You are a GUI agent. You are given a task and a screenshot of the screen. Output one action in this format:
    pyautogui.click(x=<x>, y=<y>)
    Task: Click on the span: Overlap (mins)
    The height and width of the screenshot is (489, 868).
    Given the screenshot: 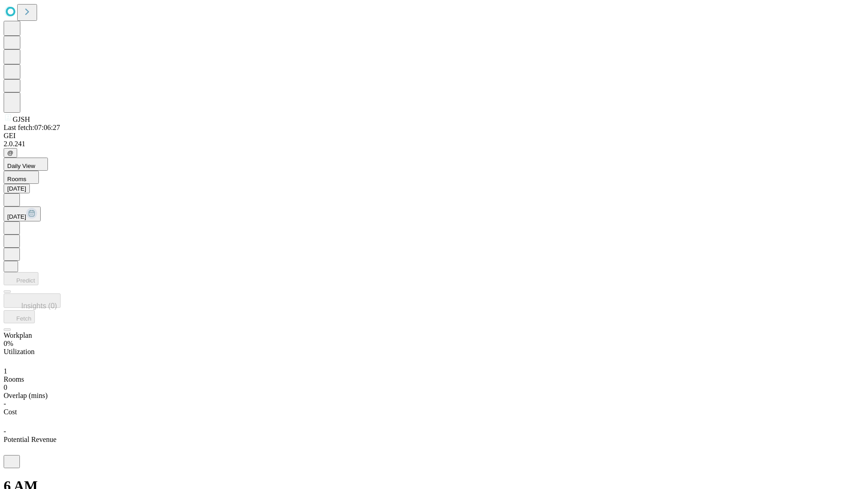 What is the action you would take?
    pyautogui.click(x=26, y=395)
    